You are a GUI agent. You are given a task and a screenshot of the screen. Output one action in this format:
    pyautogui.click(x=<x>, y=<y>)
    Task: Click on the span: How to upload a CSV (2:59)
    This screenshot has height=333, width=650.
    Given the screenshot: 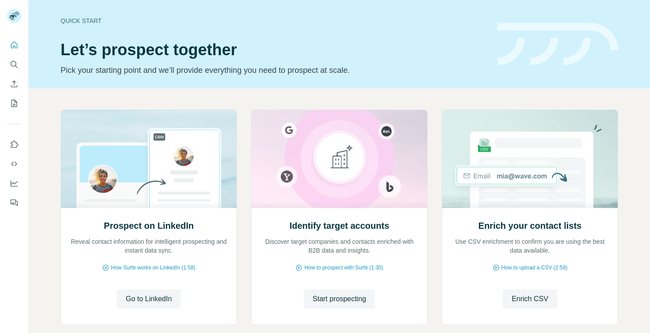 What is the action you would take?
    pyautogui.click(x=534, y=268)
    